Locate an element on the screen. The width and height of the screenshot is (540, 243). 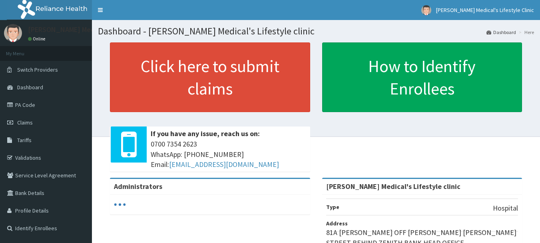
b: If you have any issue, reach us on: is located at coordinates (205, 133).